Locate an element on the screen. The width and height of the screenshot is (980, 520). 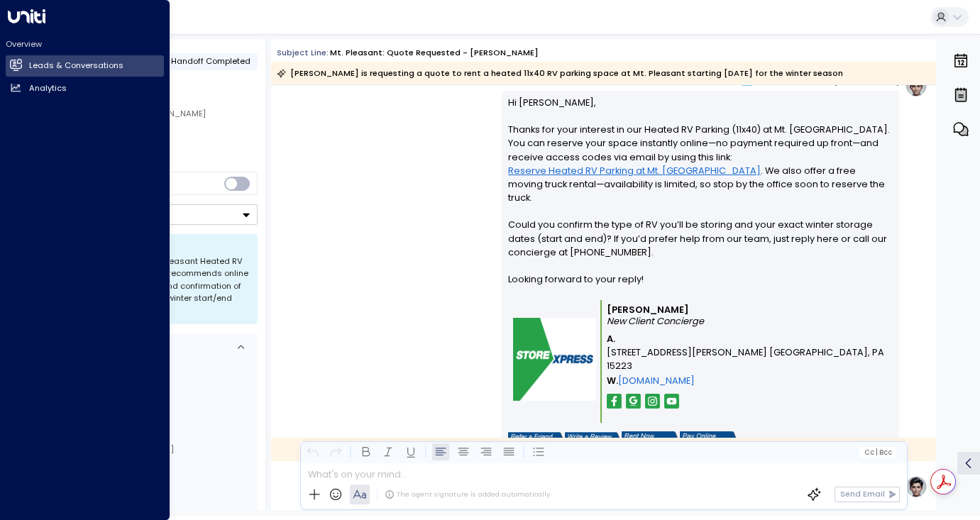
button: Cc|Bcc is located at coordinates (878, 451).